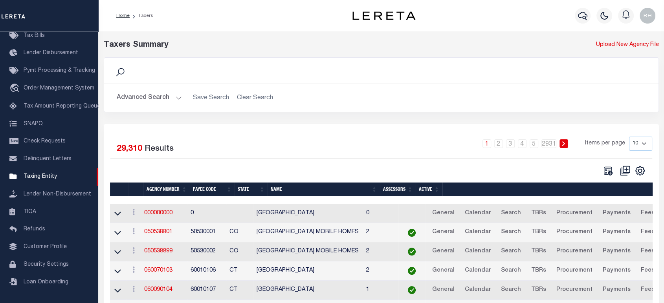  What do you see at coordinates (129, 149) in the screenshot?
I see `span: 29,310` at bounding box center [129, 149].